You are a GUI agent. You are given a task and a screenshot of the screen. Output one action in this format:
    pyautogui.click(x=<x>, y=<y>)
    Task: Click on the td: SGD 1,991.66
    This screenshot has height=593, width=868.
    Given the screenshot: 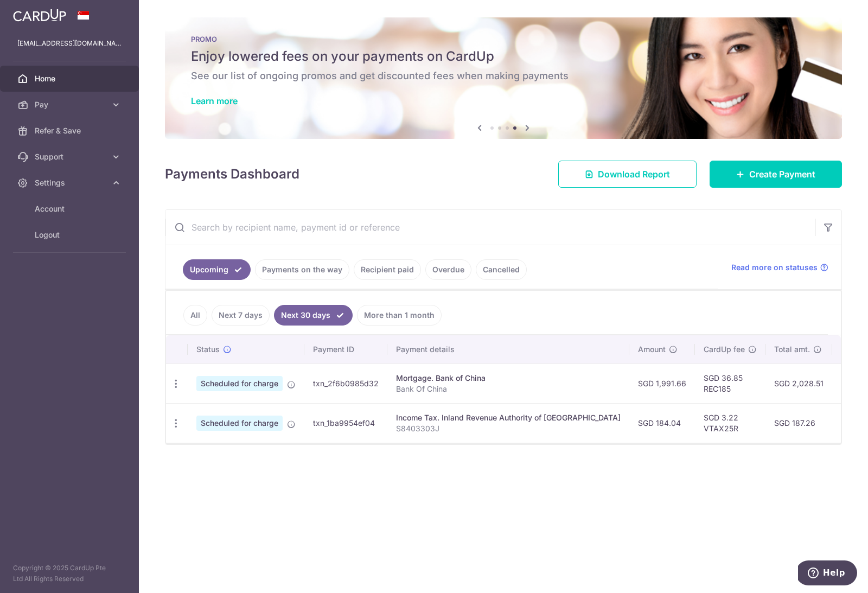 What is the action you would take?
    pyautogui.click(x=662, y=383)
    